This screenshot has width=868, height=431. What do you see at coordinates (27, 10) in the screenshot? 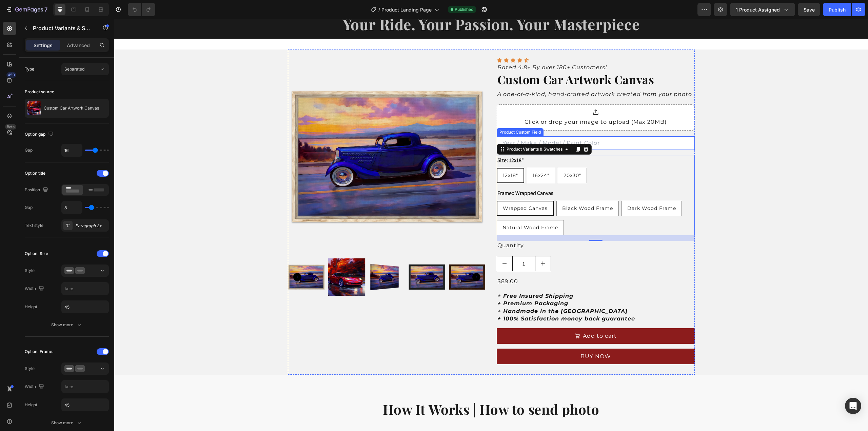
I see `button: 7` at bounding box center [27, 10].